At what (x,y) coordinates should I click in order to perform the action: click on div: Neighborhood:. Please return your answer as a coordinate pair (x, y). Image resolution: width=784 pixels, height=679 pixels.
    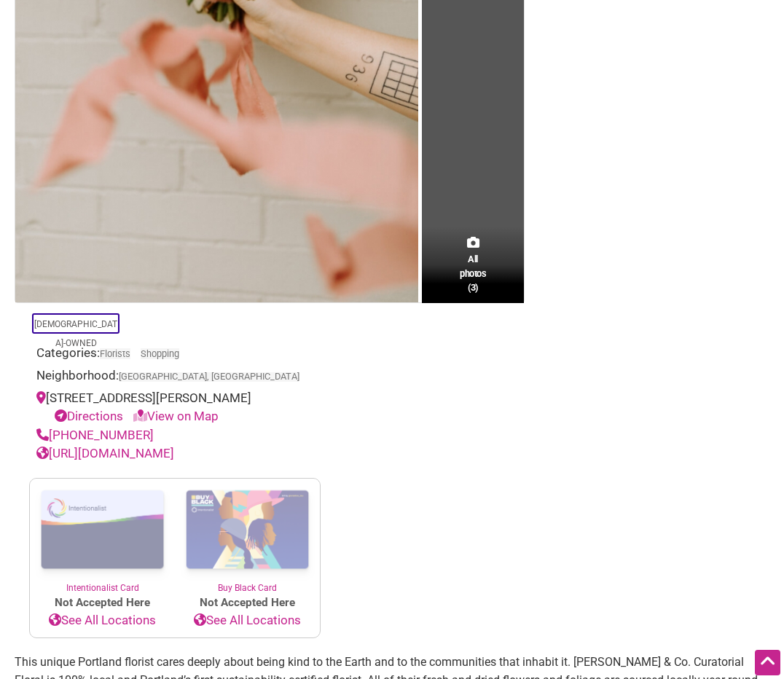
    Looking at the image, I should click on (175, 377).